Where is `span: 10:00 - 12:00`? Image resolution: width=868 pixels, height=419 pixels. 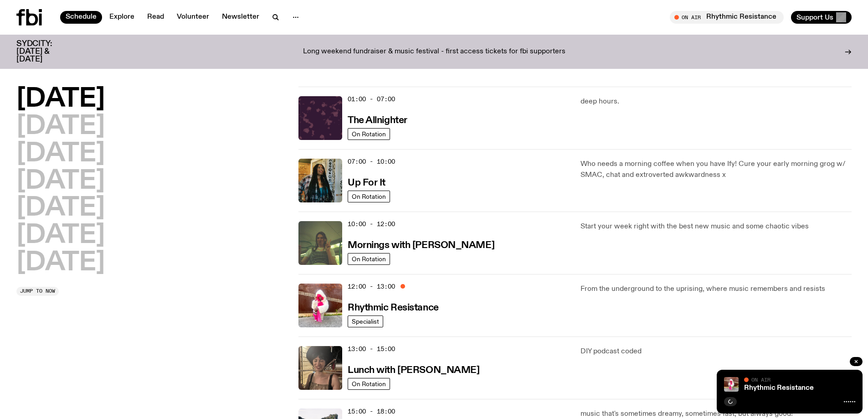 span: 10:00 - 12:00 is located at coordinates (372, 224).